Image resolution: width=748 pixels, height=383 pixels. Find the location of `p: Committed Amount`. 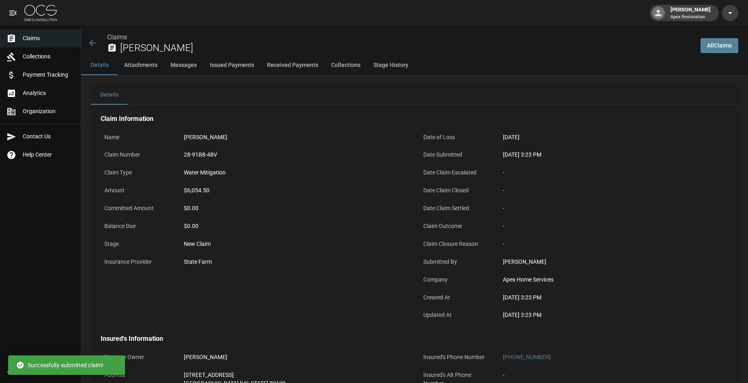

p: Committed Amount is located at coordinates (137, 208).